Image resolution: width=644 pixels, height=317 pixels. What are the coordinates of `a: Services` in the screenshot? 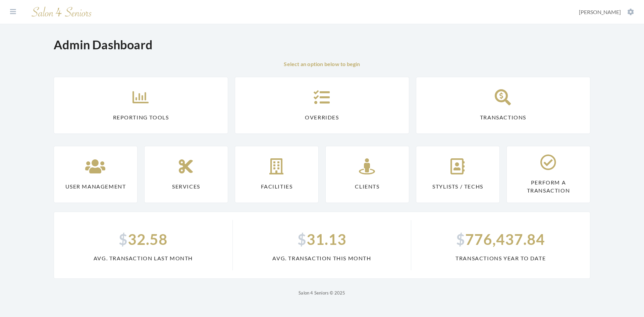 It's located at (186, 174).